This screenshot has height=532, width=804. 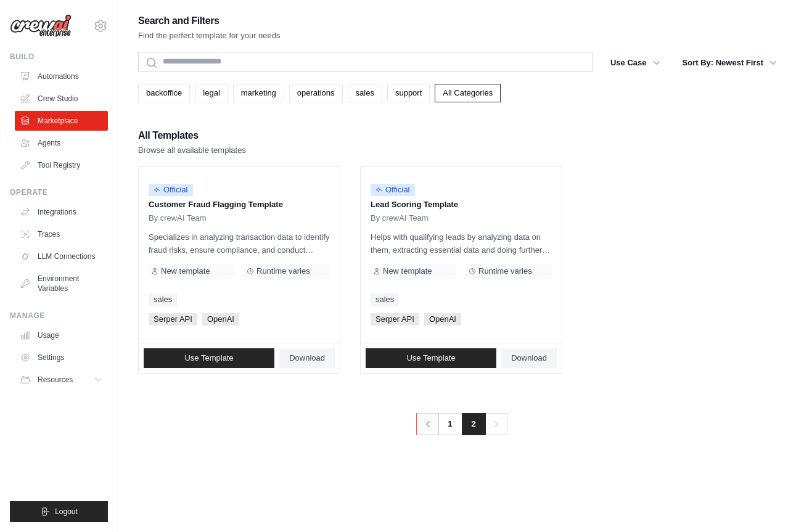 What do you see at coordinates (61, 165) in the screenshot?
I see `a: Tool Registry` at bounding box center [61, 165].